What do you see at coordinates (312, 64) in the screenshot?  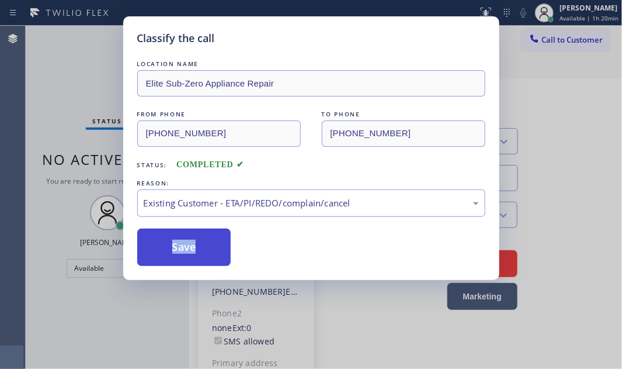 I see `div: LOCATION NAME` at bounding box center [312, 64].